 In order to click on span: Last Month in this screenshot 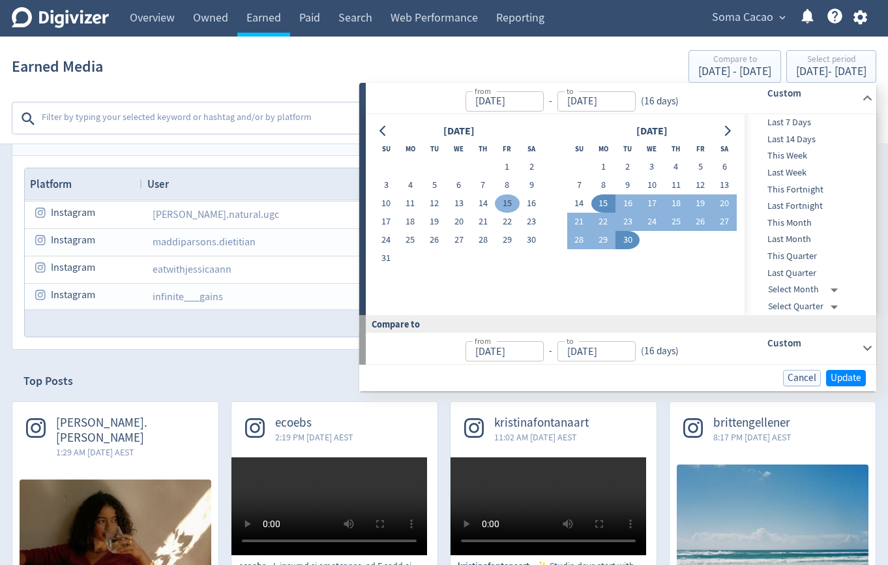, I will do `click(809, 239)`.